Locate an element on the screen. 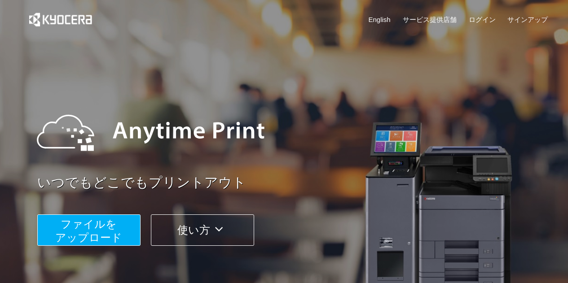 The width and height of the screenshot is (568, 283). button: ファイルを​​アップロード is located at coordinates (89, 230).